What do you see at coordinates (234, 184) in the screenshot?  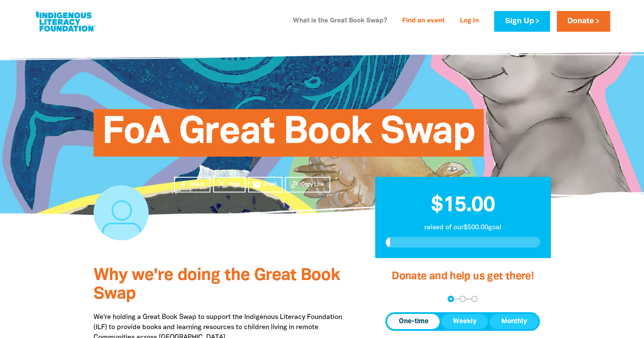 I see `span: Post` at bounding box center [234, 184].